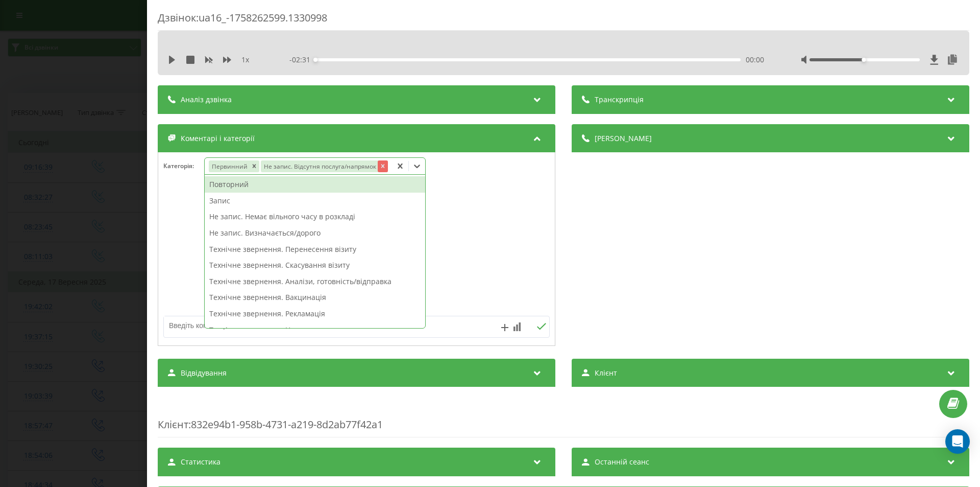 The width and height of the screenshot is (980, 487). What do you see at coordinates (204, 373) in the screenshot?
I see `span: Відвідування` at bounding box center [204, 373].